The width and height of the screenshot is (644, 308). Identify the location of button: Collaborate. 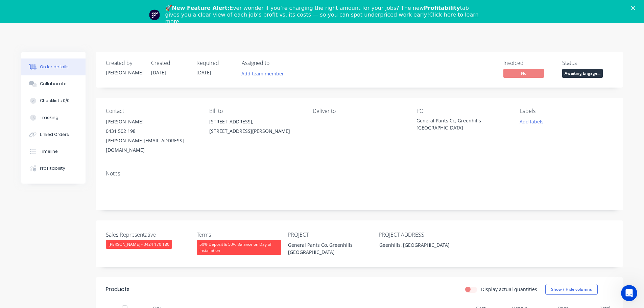
(53, 84).